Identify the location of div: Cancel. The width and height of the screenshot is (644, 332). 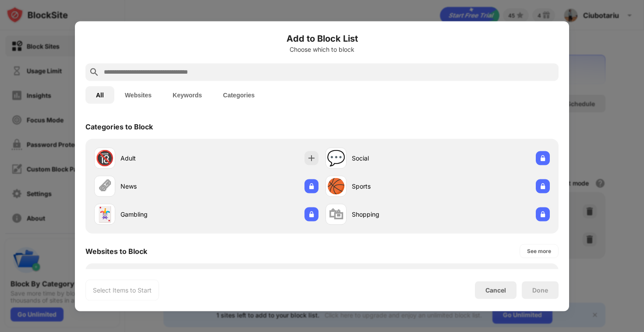
(495, 290).